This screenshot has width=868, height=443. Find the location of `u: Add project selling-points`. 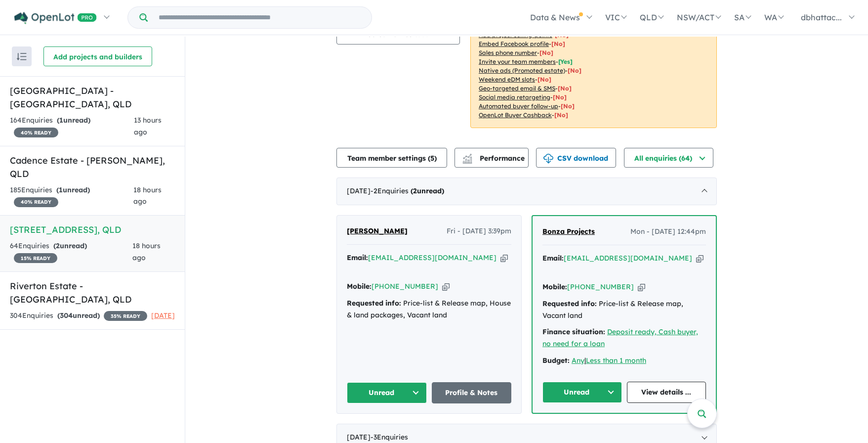

u: Add project selling-points is located at coordinates (516, 35).